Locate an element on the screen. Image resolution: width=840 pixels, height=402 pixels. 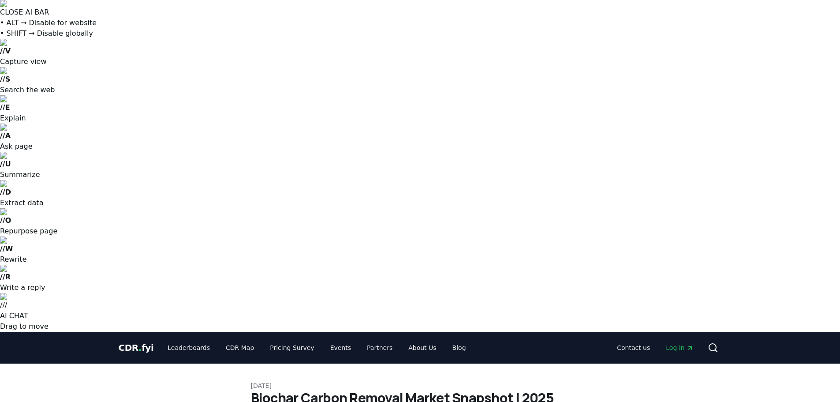
a: Blog is located at coordinates (459, 347).